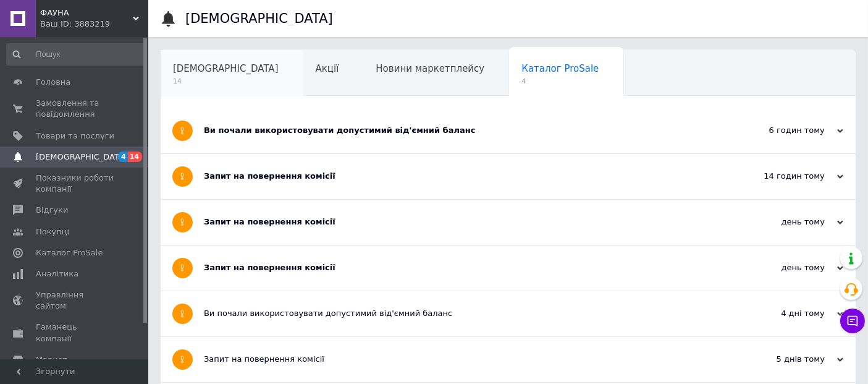  I want to click on input: Пошук, so click(76, 54).